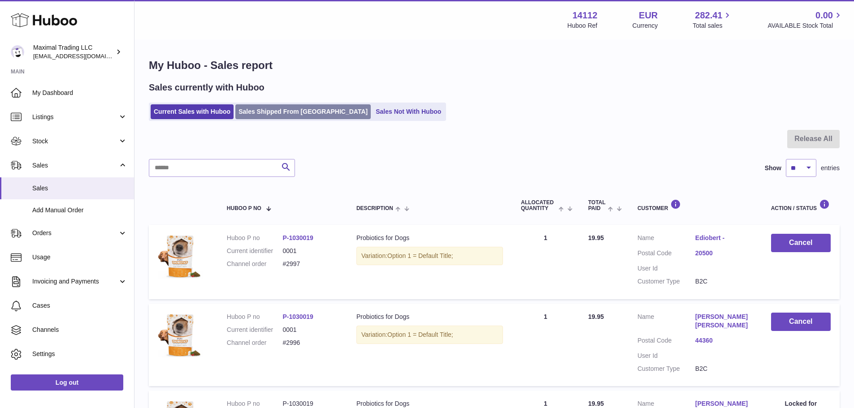 This screenshot has height=408, width=854. I want to click on span: Channels, so click(80, 330).